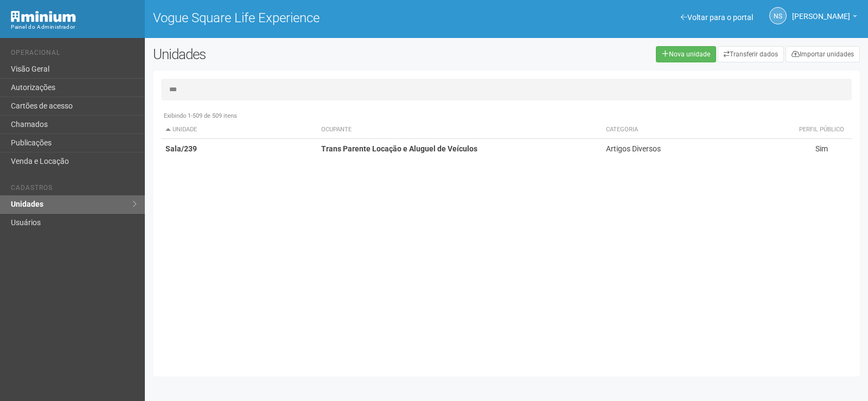 The width and height of the screenshot is (868, 401). Describe the element at coordinates (697, 129) in the screenshot. I see `th: Categoria: activate to sort column ascending` at that location.